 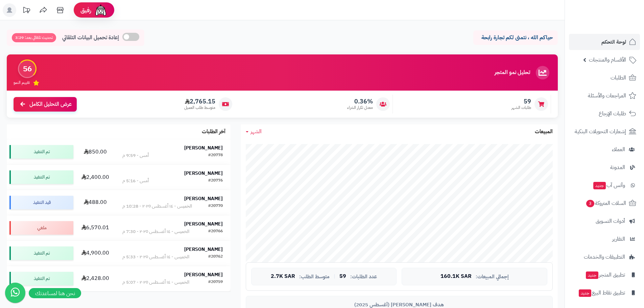 I want to click on span: طلبات الإرجاع, so click(x=612, y=114).